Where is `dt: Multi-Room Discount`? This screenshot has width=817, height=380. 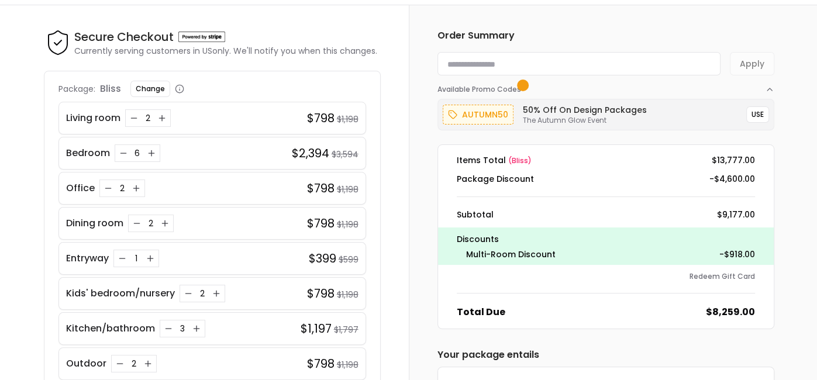 dt: Multi-Room Discount is located at coordinates (511, 255).